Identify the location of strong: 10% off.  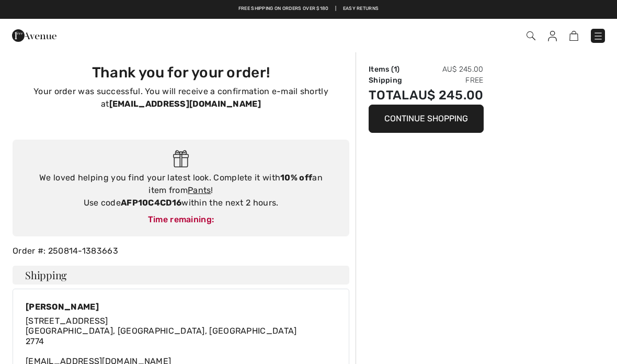
(296, 178).